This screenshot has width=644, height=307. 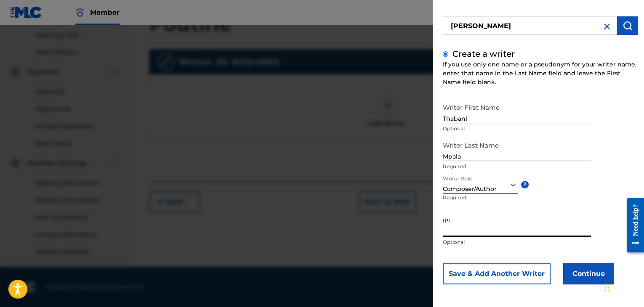 What do you see at coordinates (80, 12) in the screenshot?
I see `img: Top Rightsholder` at bounding box center [80, 12].